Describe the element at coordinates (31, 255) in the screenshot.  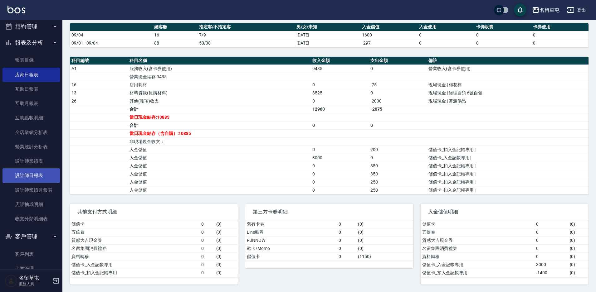
I see `a: 客戶列表` at that location.